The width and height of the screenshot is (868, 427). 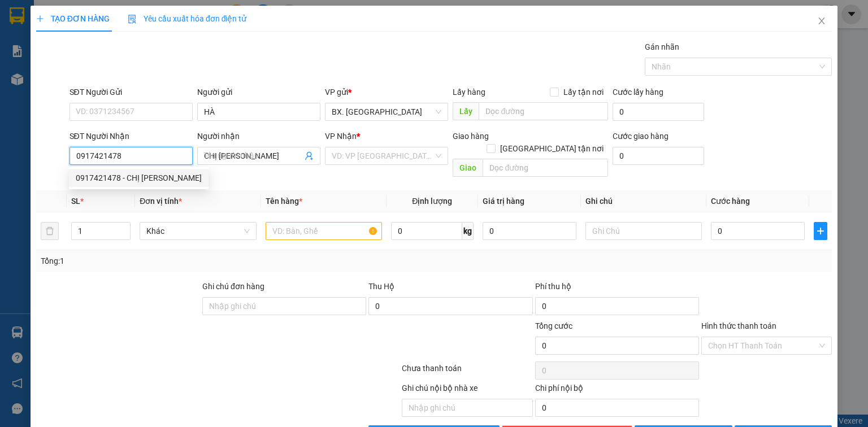 What do you see at coordinates (658, 112) in the screenshot?
I see `input: Cước lấy hàng` at bounding box center [658, 112].